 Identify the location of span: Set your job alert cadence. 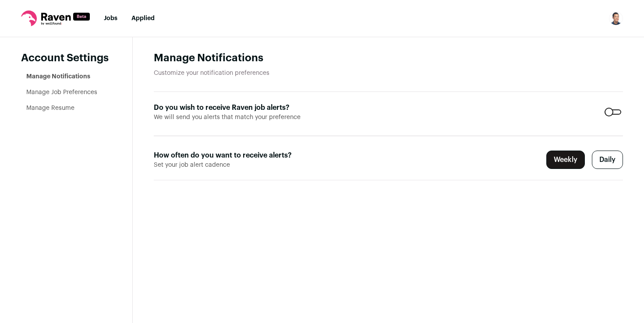
(228, 165).